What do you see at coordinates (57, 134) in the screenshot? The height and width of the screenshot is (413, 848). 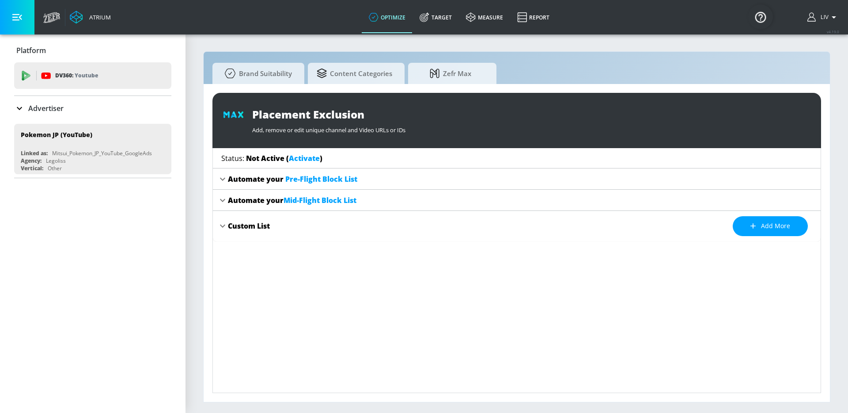 I see `div: Pokemon JP (YouTube)` at bounding box center [57, 134].